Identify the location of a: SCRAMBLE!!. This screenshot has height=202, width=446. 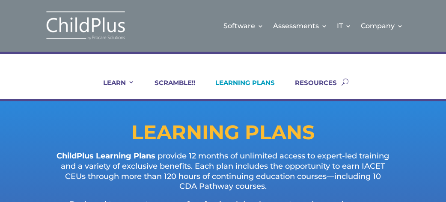
(170, 89).